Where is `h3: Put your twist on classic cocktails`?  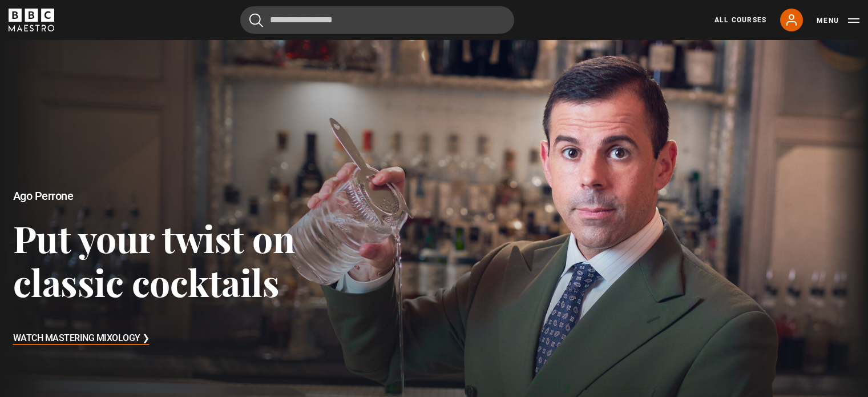
h3: Put your twist on classic cocktails is located at coordinates (180, 260).